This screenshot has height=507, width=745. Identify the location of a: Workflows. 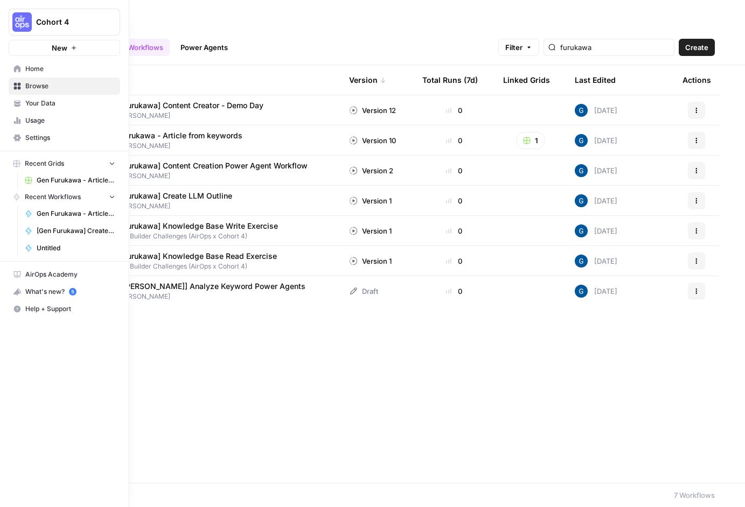
(145, 47).